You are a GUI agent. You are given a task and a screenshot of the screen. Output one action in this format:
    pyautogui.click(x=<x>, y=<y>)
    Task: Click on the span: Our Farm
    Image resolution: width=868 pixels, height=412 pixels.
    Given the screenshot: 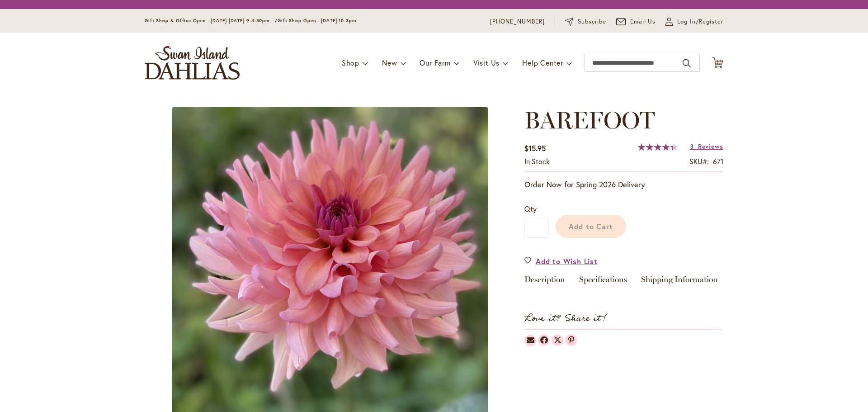 What is the action you would take?
    pyautogui.click(x=435, y=62)
    